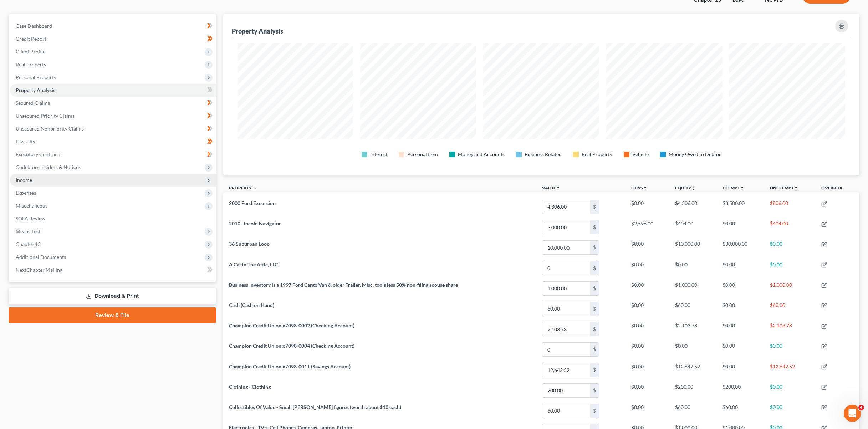  Describe the element at coordinates (861, 408) in the screenshot. I see `span: 4` at that location.